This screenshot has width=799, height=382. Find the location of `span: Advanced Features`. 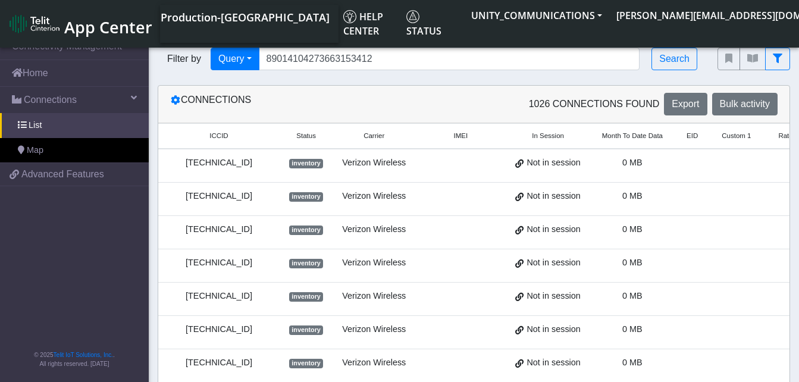

span: Advanced Features is located at coordinates (62, 174).